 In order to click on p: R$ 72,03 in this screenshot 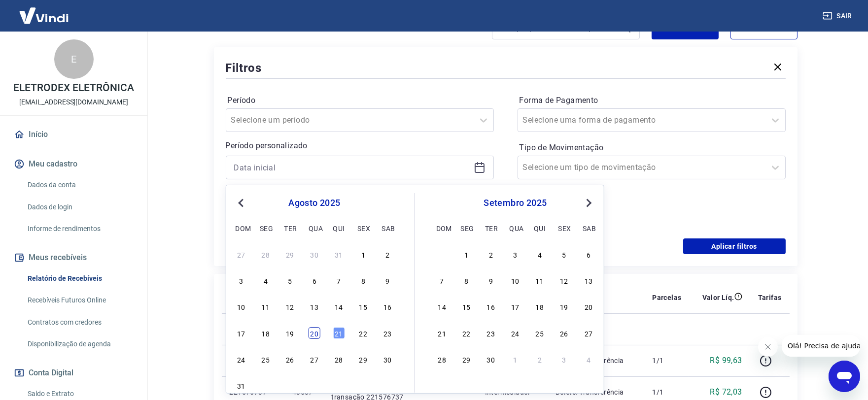, I will do `click(725, 392)`.